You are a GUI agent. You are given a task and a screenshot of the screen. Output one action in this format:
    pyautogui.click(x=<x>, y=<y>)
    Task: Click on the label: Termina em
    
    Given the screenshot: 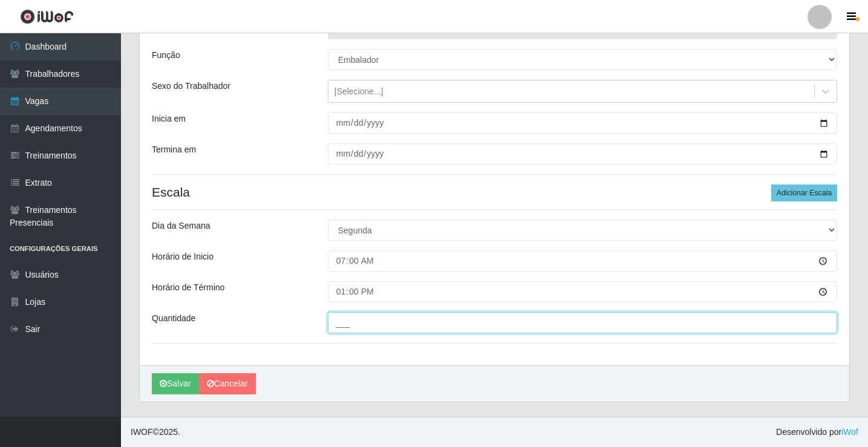 What is the action you would take?
    pyautogui.click(x=174, y=149)
    